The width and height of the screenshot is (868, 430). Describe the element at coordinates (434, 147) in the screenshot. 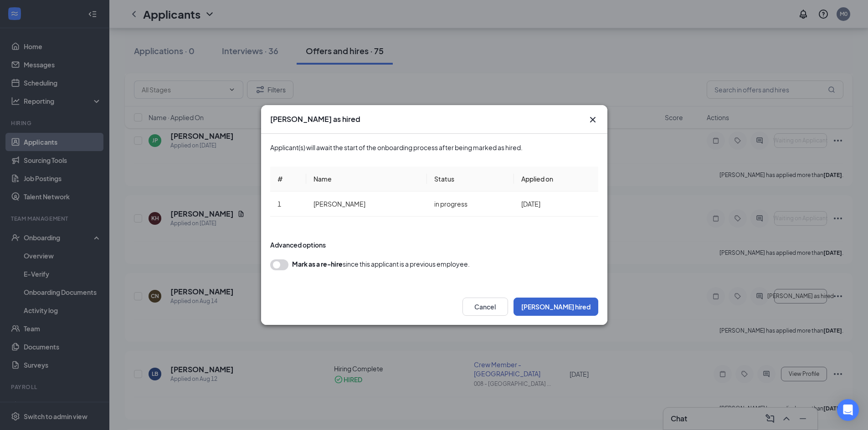

I see `div: Applicant(s) will await the start of the onboarding process after being marked as hired.` at that location.